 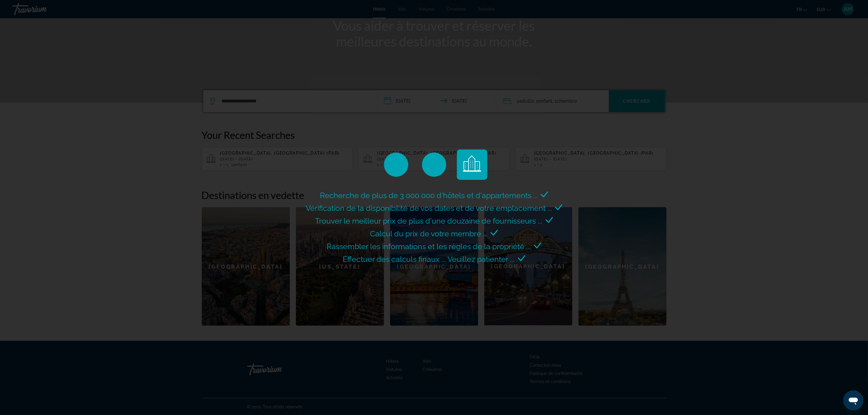 I want to click on span: Recherche de plus de 3 000 000 d'hôtels et d'appartements ..., so click(x=429, y=195).